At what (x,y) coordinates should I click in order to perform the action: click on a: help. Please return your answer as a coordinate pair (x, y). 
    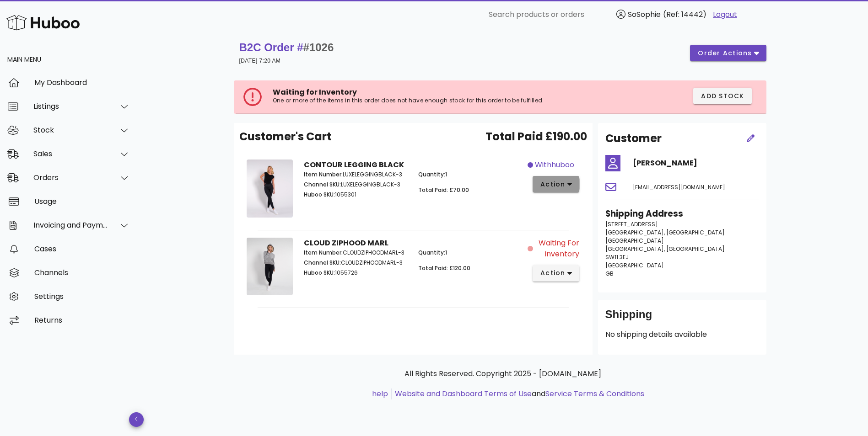
    Looking at the image, I should click on (380, 394).